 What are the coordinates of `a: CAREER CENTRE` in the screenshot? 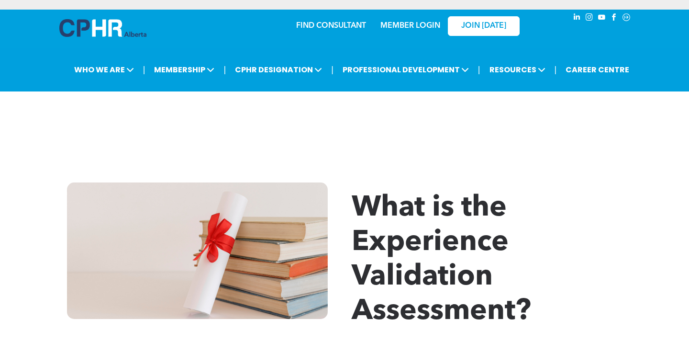 It's located at (597, 69).